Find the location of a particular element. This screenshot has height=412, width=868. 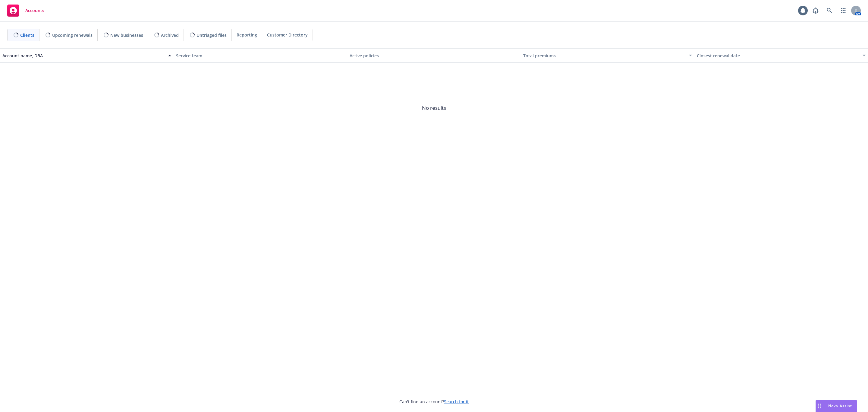

span: Nova Assist is located at coordinates (839, 405).